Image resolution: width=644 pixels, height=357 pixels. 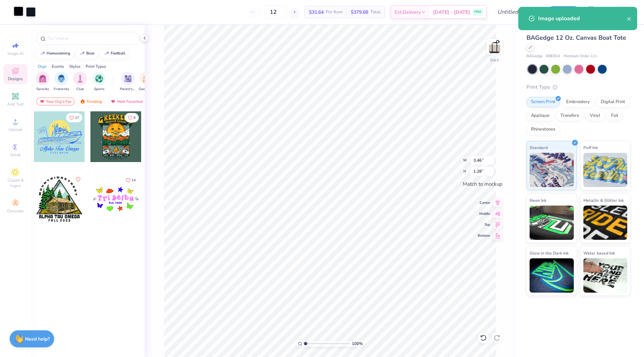 What do you see at coordinates (538, 147) in the screenshot?
I see `span: Standard` at bounding box center [538, 147].